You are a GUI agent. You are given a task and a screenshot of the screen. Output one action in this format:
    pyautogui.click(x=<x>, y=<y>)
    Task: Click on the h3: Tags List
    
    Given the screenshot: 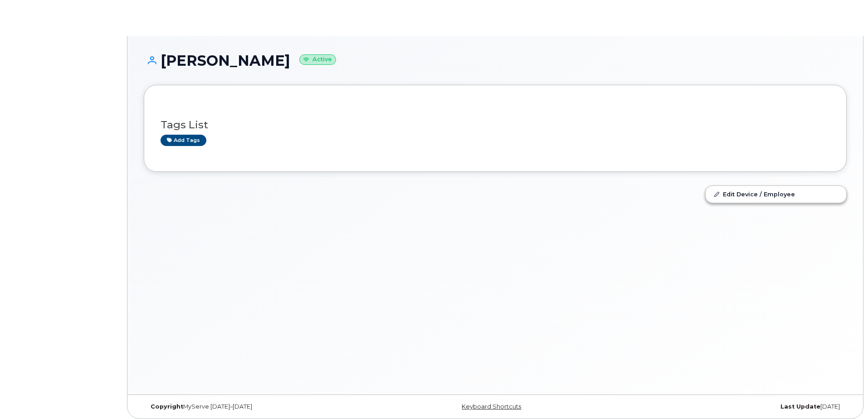 What is the action you would take?
    pyautogui.click(x=495, y=125)
    